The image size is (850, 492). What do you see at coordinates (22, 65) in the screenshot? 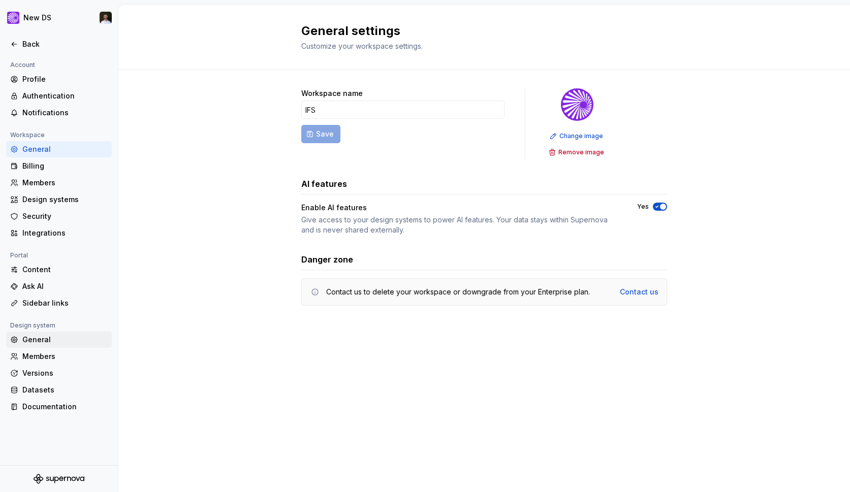
I see `div: Account` at bounding box center [22, 65].